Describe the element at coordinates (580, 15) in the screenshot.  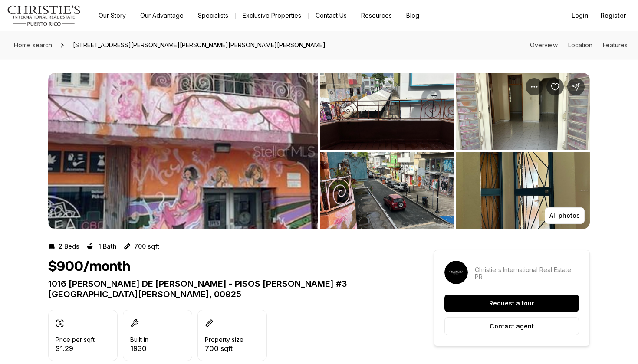
I see `span: Login` at that location.